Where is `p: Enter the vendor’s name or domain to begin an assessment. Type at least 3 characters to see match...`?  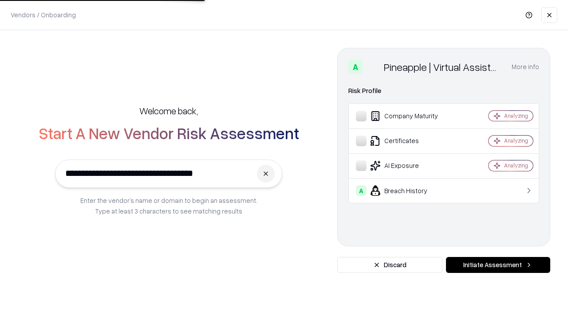 p: Enter the vendor’s name or domain to begin an assessment. Type at least 3 characters to see match... is located at coordinates (169, 206).